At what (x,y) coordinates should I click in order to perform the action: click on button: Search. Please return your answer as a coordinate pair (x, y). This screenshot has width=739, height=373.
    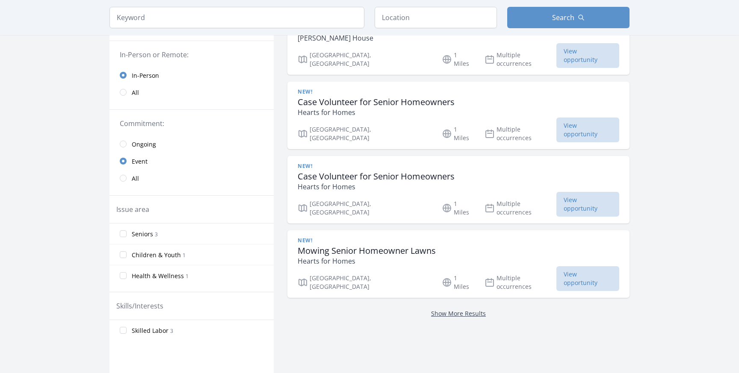
    Looking at the image, I should click on (569, 18).